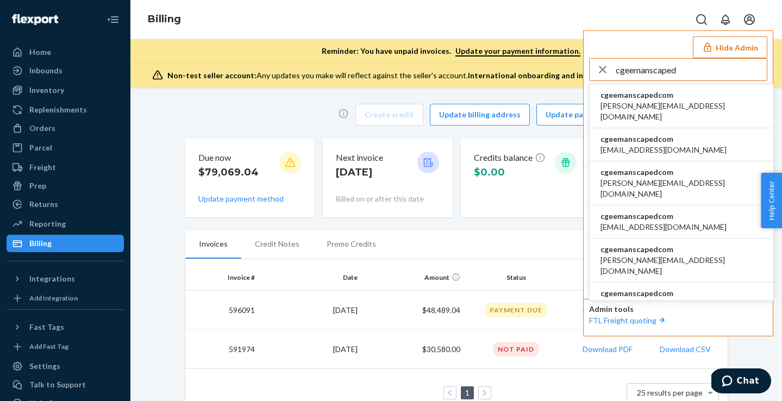 This screenshot has width=782, height=401. What do you see at coordinates (222, 349) in the screenshot?
I see `td: 591974` at bounding box center [222, 349].